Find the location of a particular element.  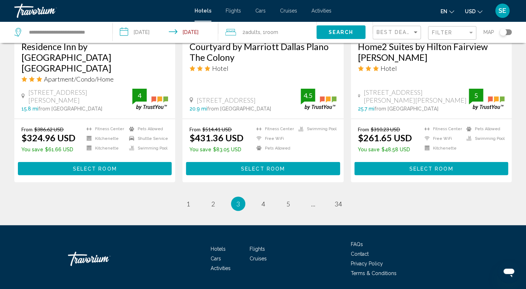

span: Best Deals is located at coordinates (395, 32).